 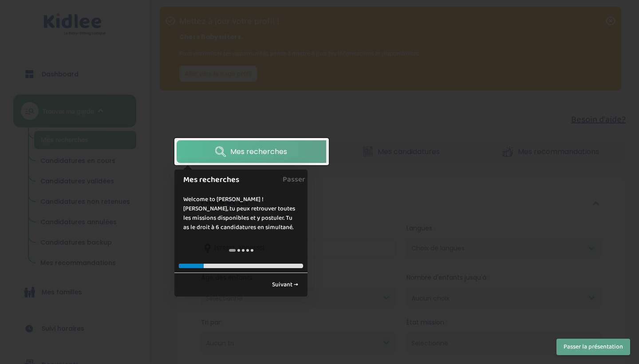 What do you see at coordinates (251, 151) in the screenshot?
I see `a: Mes recherches` at bounding box center [251, 151].